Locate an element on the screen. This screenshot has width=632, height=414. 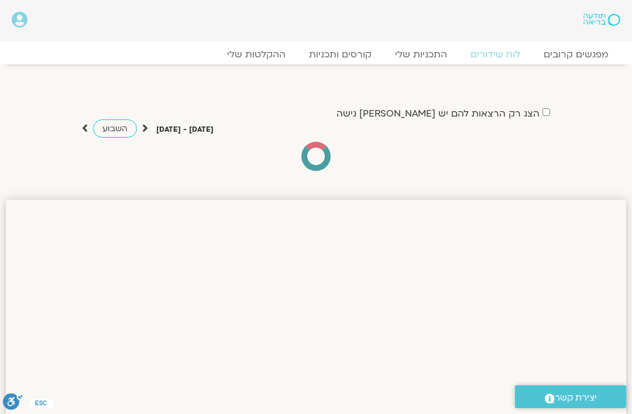
a: יצירת קשר is located at coordinates (570, 396).